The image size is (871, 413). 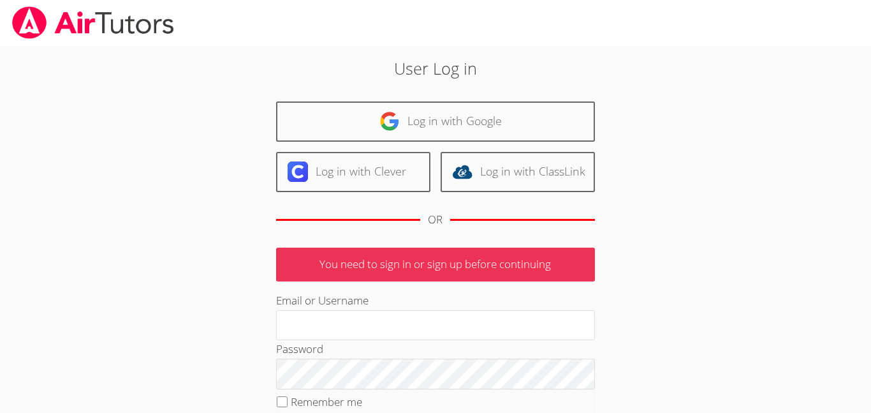 What do you see at coordinates (390, 121) in the screenshot?
I see `img: google-logo-50288ca7cdecda66e5e0955fdab243c47b7ad437acaf1139b6f446037453330a.svg` at bounding box center [390, 121].